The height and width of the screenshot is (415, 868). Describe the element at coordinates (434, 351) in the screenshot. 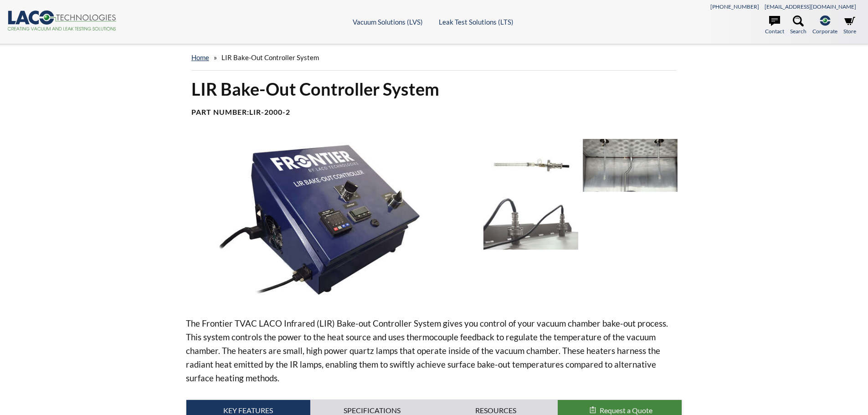

I see `p: The Frontier TVAC LACO Infrared (LIR) Bake-out Controller System gives you control of your vacuum...` at that location.